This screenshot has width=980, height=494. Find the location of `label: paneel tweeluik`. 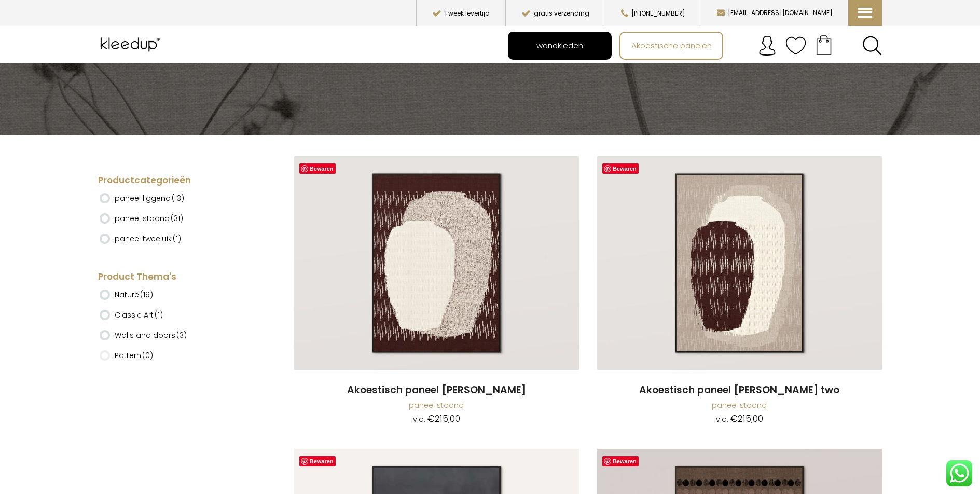

label: paneel tweeluik is located at coordinates (148, 238).